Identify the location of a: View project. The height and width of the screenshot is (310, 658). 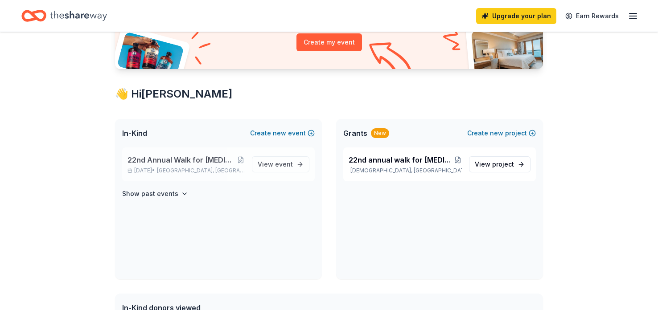
(499, 164).